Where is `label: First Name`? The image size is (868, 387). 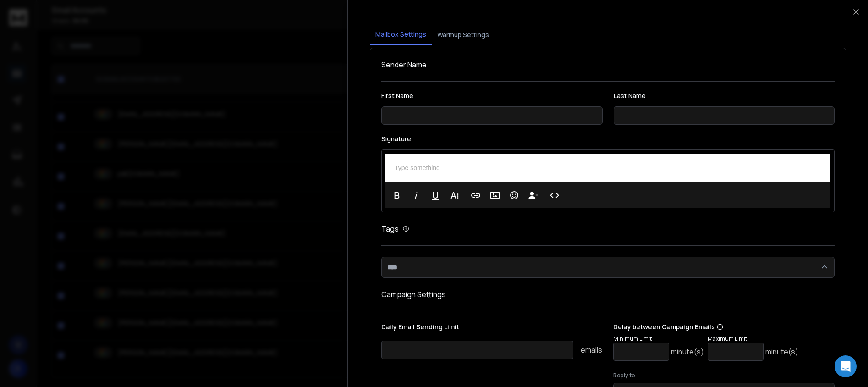 label: First Name is located at coordinates (492, 96).